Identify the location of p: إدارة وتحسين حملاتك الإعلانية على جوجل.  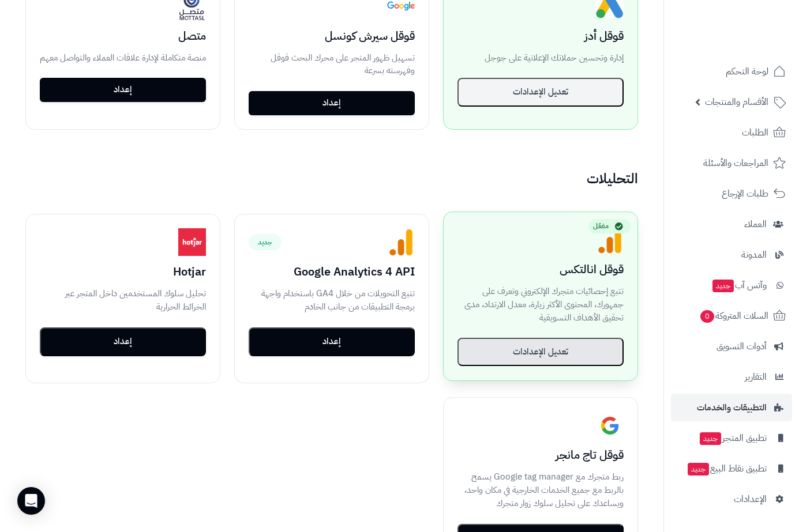
(540, 57).